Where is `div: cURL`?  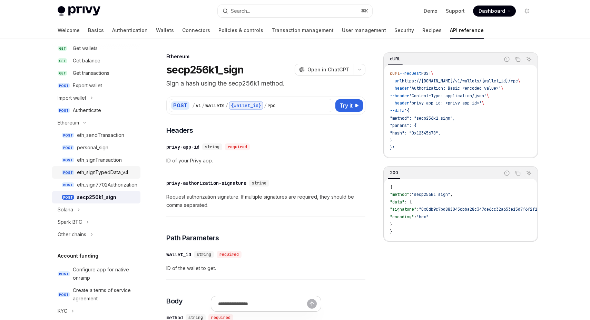 div: cURL is located at coordinates (395, 59).